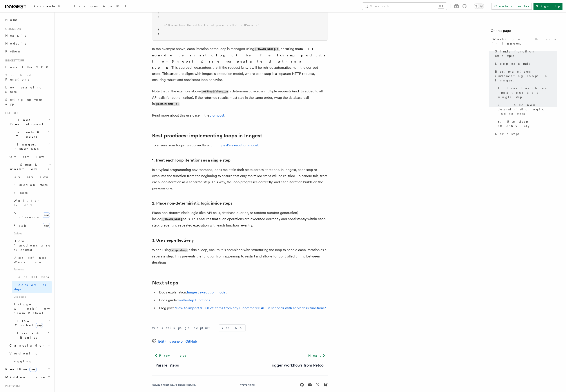  I want to click on p: Was this page helpful?, so click(183, 328).